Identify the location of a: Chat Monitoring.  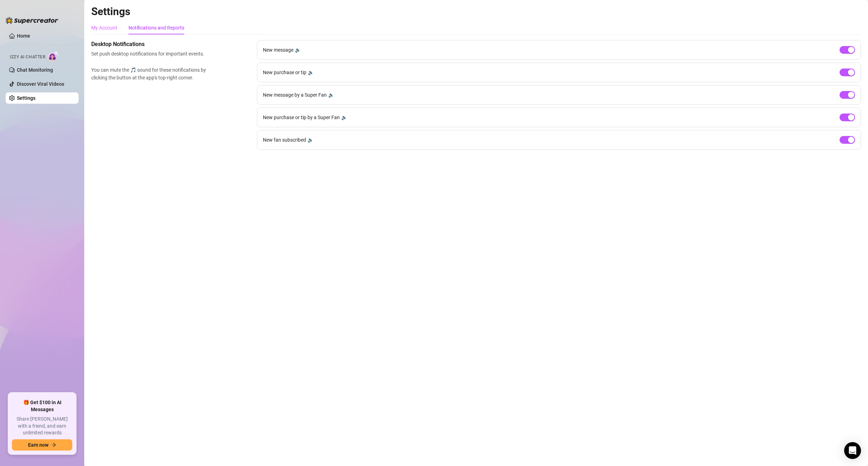
(35, 70).